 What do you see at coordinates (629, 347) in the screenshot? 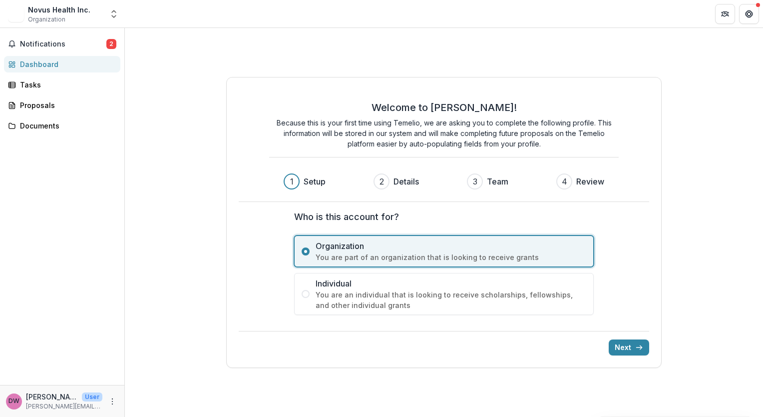
I see `button: Next` at bounding box center [629, 347].